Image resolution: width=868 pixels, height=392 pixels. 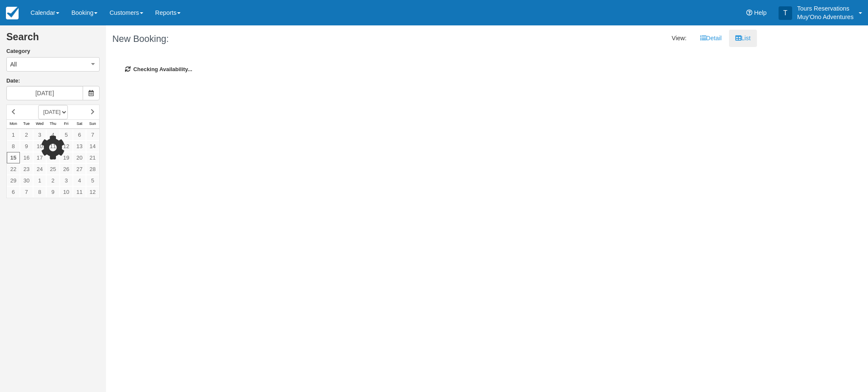 I want to click on li: View:, so click(x=679, y=38).